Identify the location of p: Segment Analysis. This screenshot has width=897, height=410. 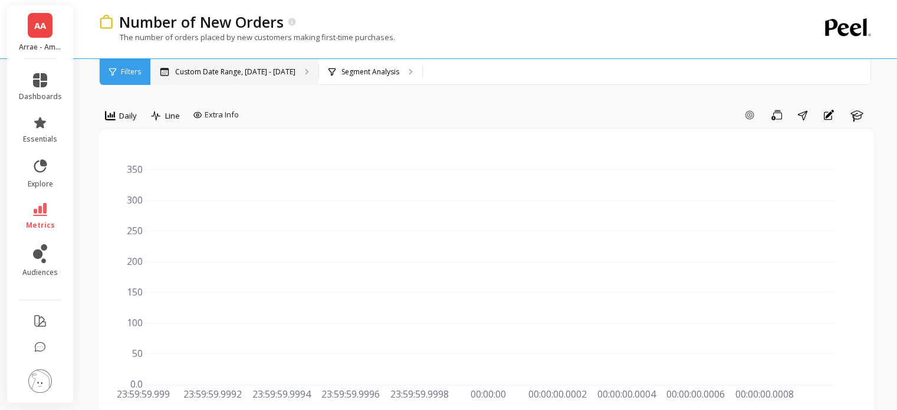
(370, 72).